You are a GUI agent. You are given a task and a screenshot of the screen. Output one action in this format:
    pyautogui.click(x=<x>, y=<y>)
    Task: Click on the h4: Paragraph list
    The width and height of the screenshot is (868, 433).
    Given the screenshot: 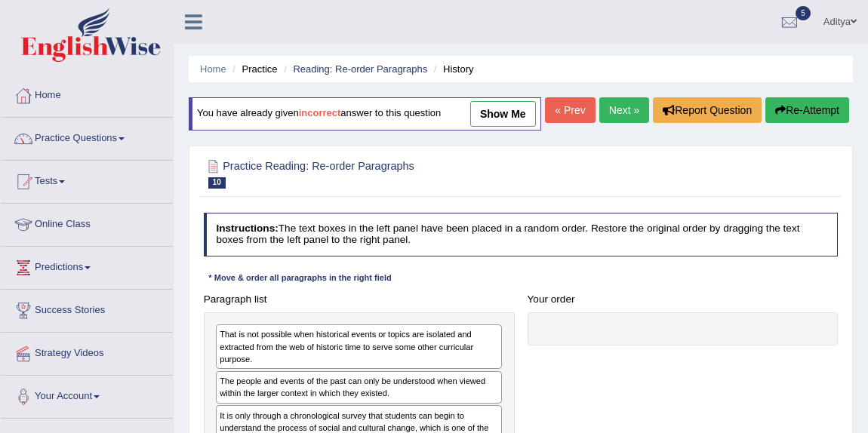 What is the action you would take?
    pyautogui.click(x=360, y=300)
    